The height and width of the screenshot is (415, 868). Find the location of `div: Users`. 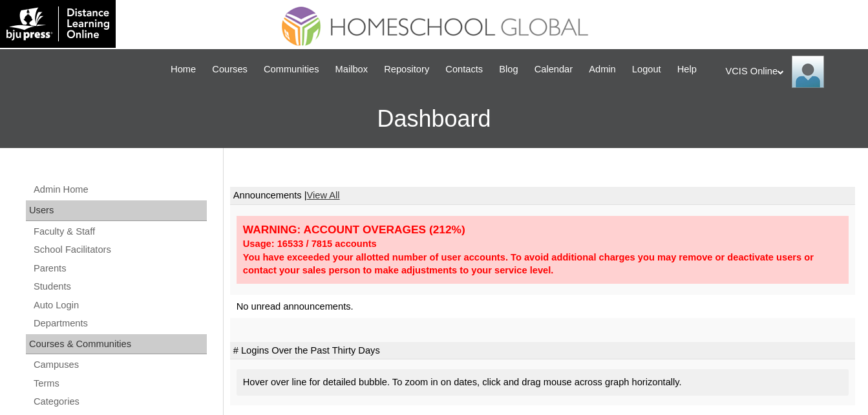

div: Users is located at coordinates (116, 211).